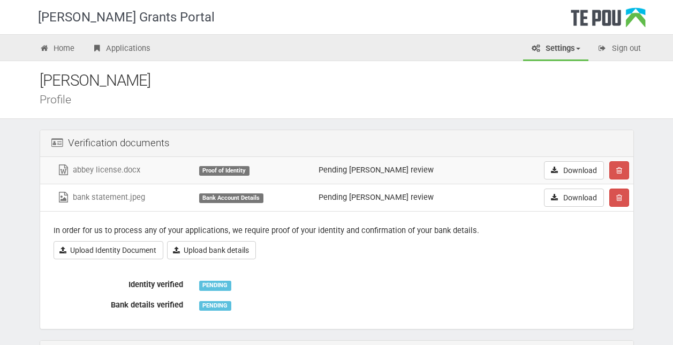 The image size is (673, 345). What do you see at coordinates (337, 230) in the screenshot?
I see `p: In order for us to process any of your applications, we require proof of your identity and confir...` at bounding box center [337, 230].